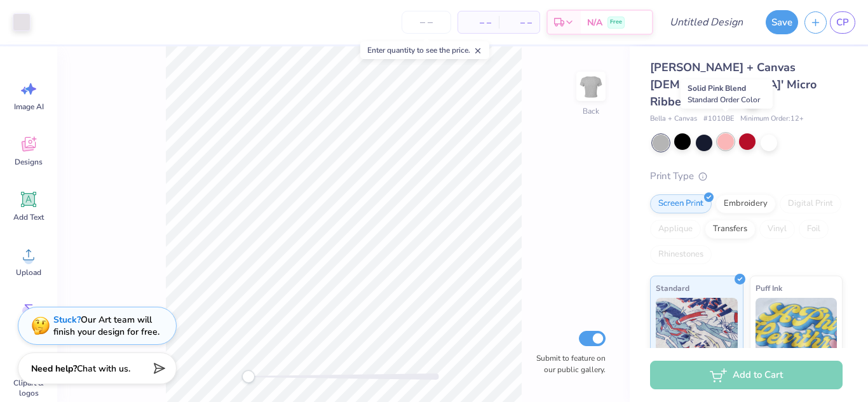 Image resolution: width=868 pixels, height=402 pixels. Describe the element at coordinates (813, 229) in the screenshot. I see `div: Foil` at that location.